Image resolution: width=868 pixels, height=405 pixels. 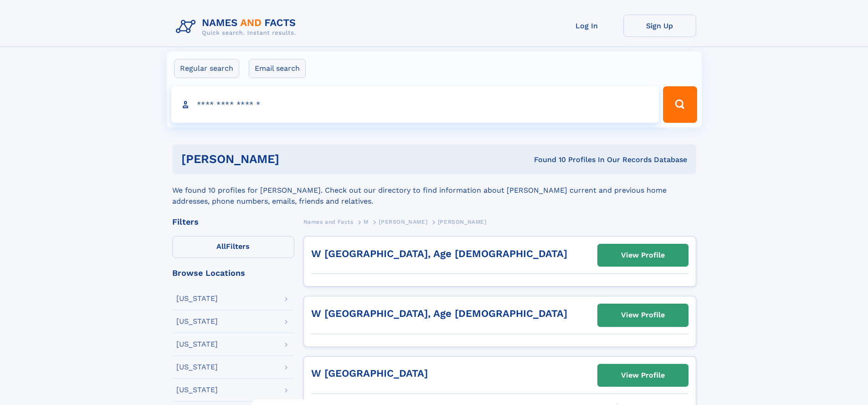 What do you see at coordinates (238, 27) in the screenshot?
I see `img: Logo Names and Facts` at bounding box center [238, 27].